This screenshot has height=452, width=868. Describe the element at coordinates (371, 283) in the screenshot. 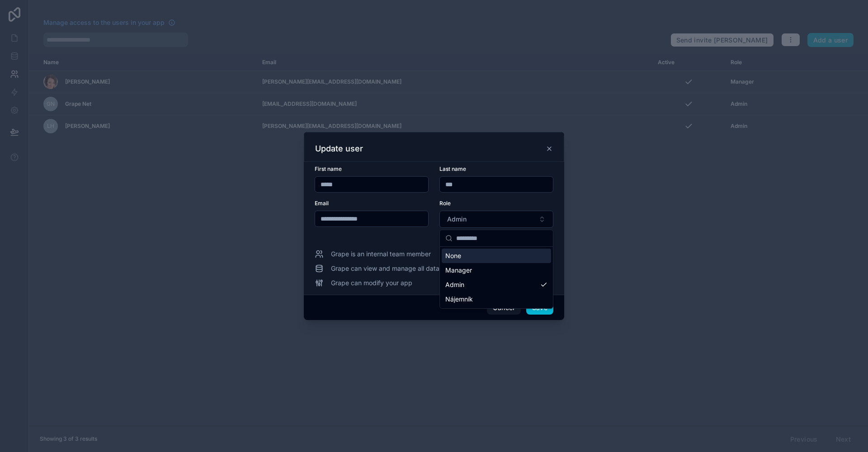

I see `span: Grape can modify your app` at that location.